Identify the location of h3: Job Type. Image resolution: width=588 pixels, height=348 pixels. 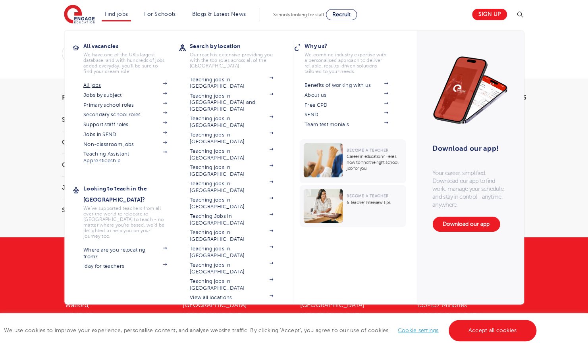
(106, 188).